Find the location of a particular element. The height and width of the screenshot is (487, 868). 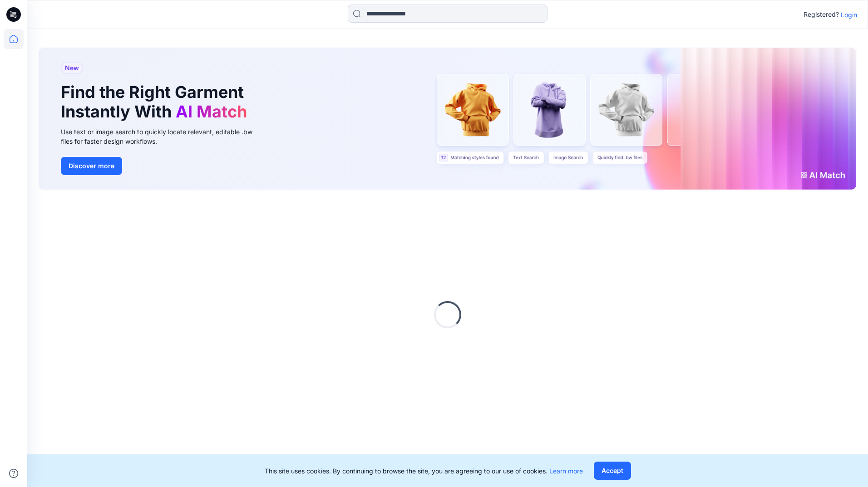

p: Login is located at coordinates (849, 14).